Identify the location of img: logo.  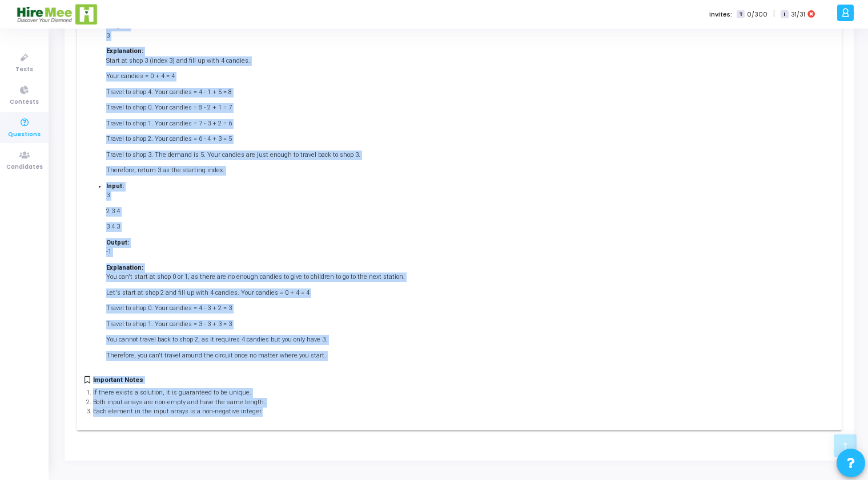
(57, 14).